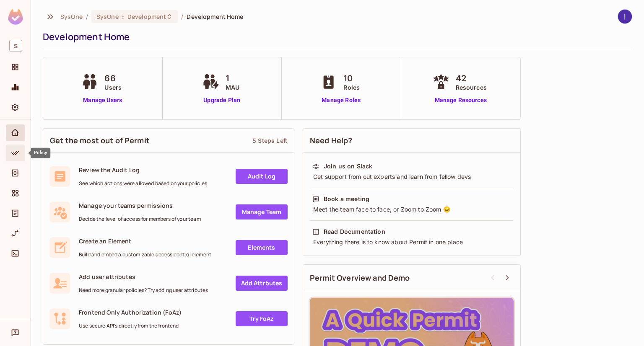  Describe the element at coordinates (262, 283) in the screenshot. I see `a: Add Attrbutes` at that location.